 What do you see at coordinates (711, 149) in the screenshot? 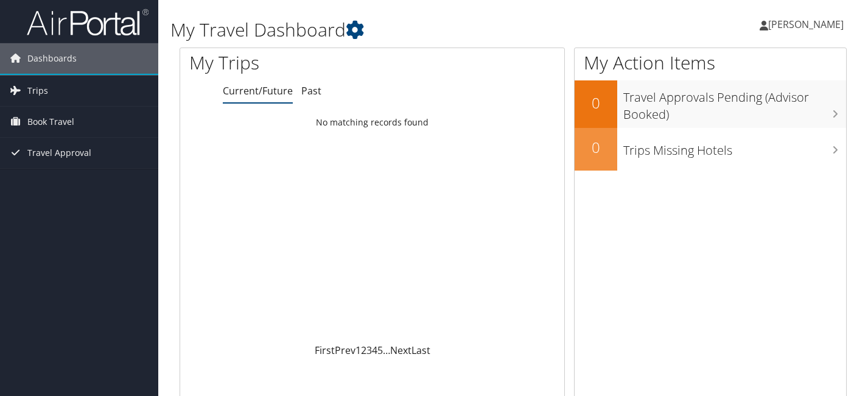
I see `a: 0Trips Missing Hotels` at bounding box center [711, 149].